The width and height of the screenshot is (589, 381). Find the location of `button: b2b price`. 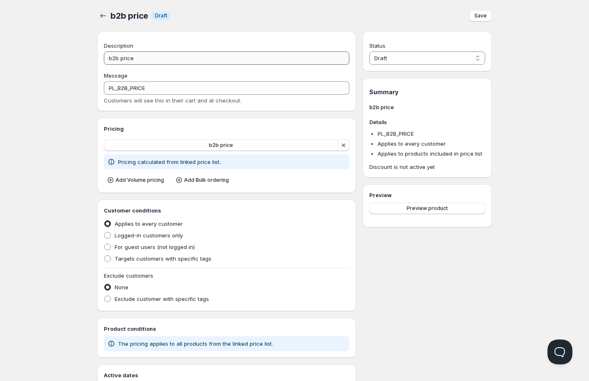

button: b2b price is located at coordinates (221, 145).